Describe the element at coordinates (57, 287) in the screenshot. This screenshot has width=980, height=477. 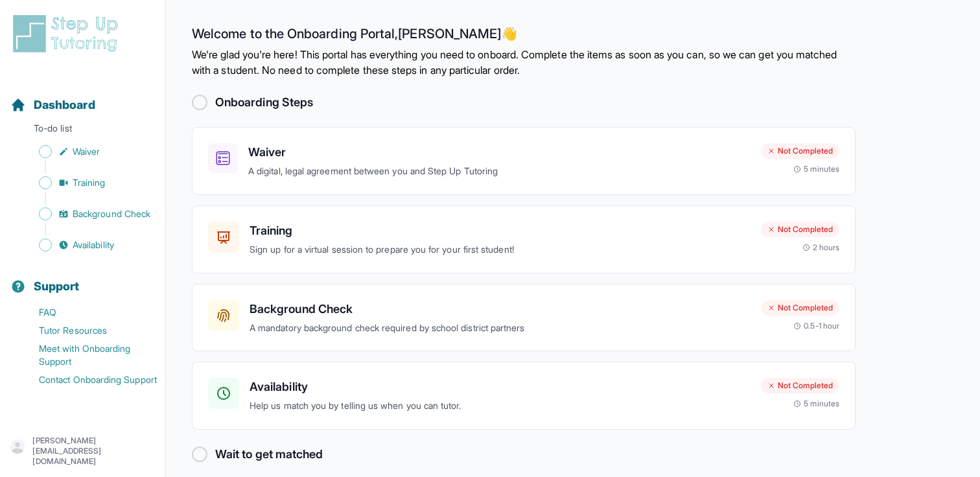
I see `span: Support` at that location.